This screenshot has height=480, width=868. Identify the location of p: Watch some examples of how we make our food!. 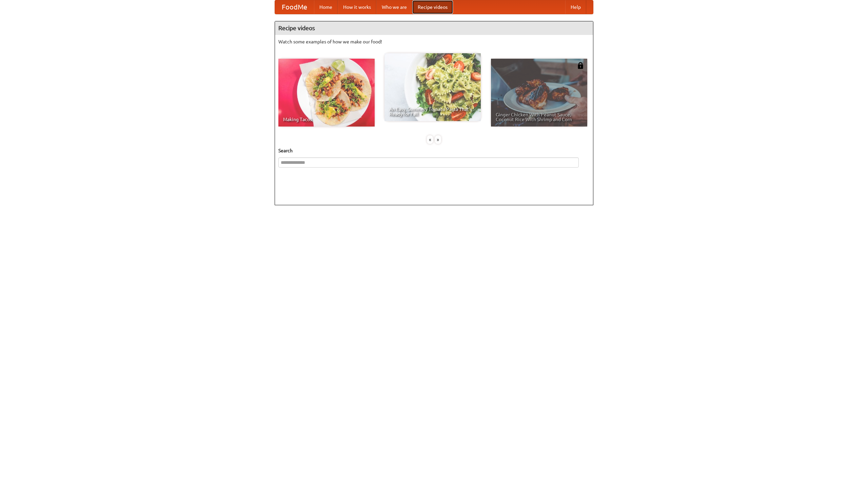
(434, 42).